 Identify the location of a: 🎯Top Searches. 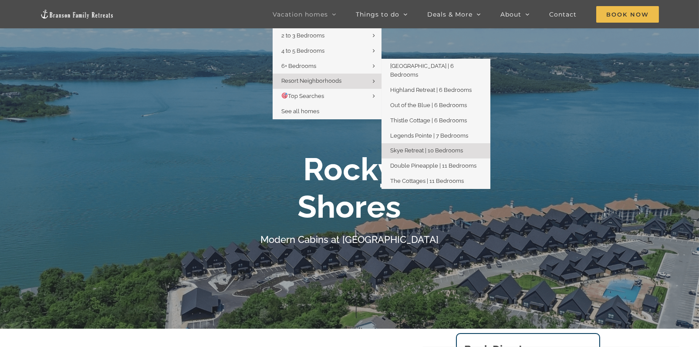
(327, 96).